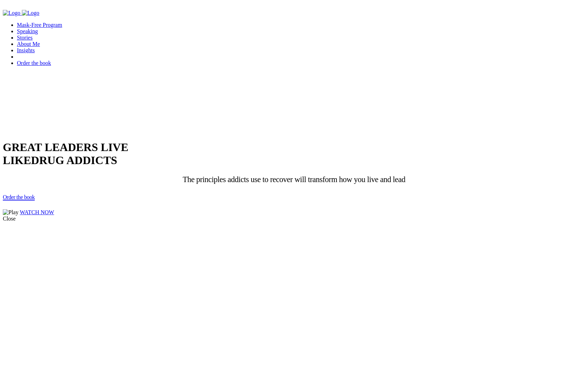 The image size is (588, 385). I want to click on a: Stories, so click(25, 38).